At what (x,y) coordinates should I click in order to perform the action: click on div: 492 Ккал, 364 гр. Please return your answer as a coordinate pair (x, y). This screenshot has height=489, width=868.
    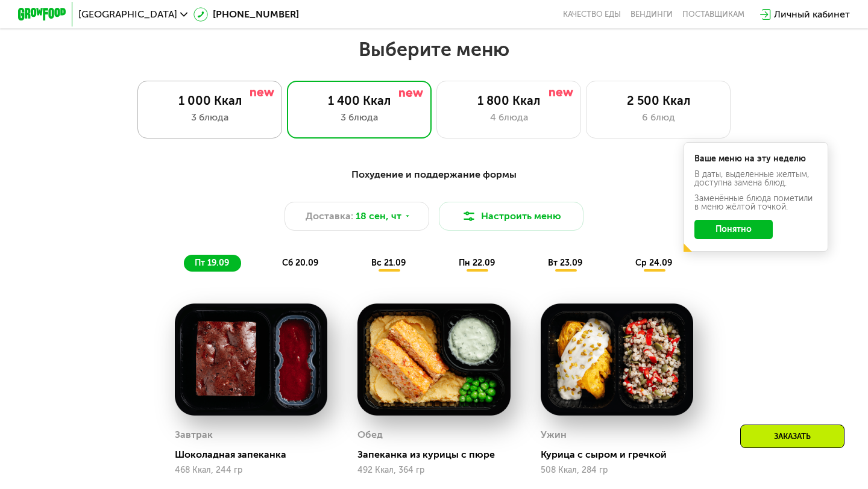
    Looking at the image, I should click on (433, 470).